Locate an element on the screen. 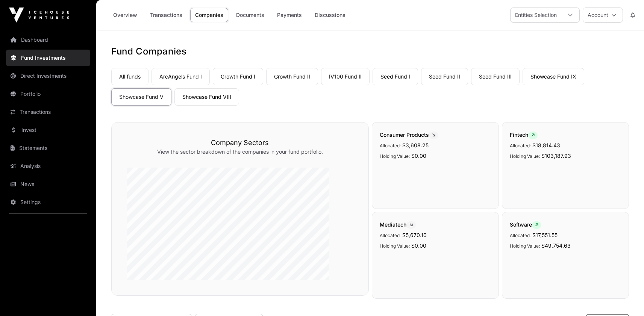 Image resolution: width=644 pixels, height=316 pixels. a: Fund Investments is located at coordinates (48, 58).